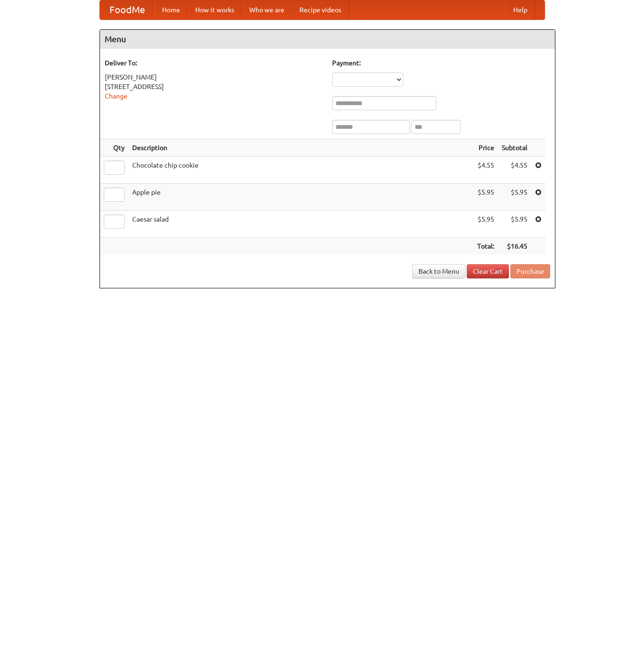  Describe the element at coordinates (441, 63) in the screenshot. I see `h5: Payment:` at that location.